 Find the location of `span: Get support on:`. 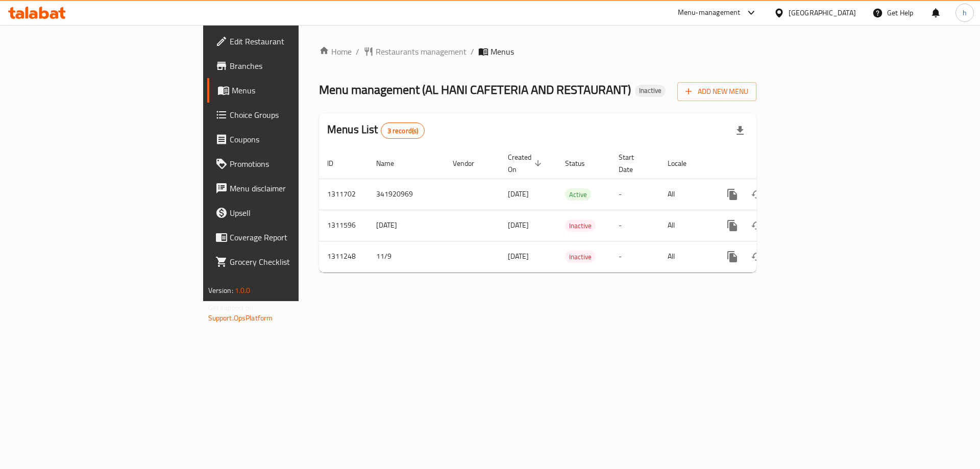

span: Get support on: is located at coordinates (232, 308).